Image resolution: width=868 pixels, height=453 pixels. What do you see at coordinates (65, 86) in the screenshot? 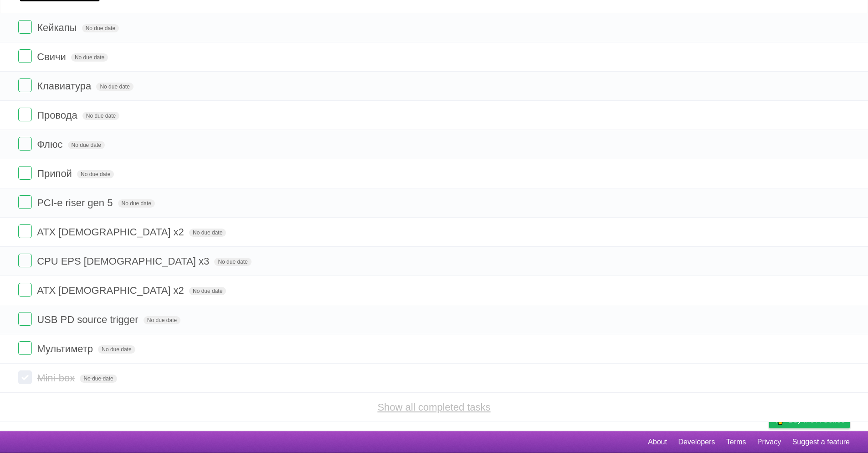
I see `span: Клавиатура` at bounding box center [65, 86].